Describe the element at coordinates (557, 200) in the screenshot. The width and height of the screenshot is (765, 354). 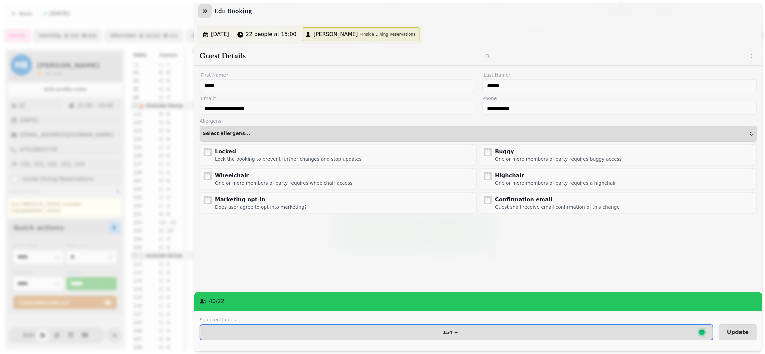
I see `div: Confirmation email` at that location.